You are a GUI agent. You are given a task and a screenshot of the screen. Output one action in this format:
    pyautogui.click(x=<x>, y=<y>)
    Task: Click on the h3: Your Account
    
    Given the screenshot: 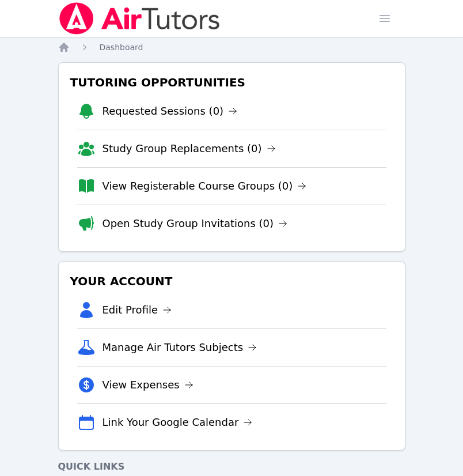 What is the action you would take?
    pyautogui.click(x=232, y=281)
    